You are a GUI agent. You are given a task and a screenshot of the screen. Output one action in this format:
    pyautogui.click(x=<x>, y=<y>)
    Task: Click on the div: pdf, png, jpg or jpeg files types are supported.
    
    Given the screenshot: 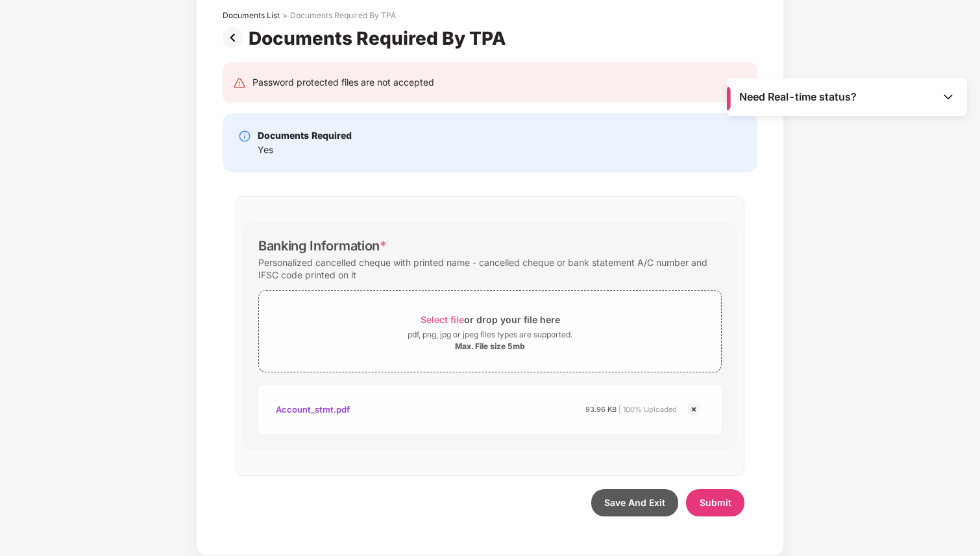 What is the action you would take?
    pyautogui.click(x=490, y=334)
    